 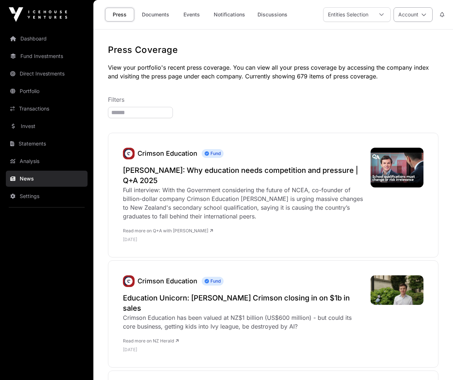 What do you see at coordinates (156, 15) in the screenshot?
I see `a: Documents` at bounding box center [156, 15].